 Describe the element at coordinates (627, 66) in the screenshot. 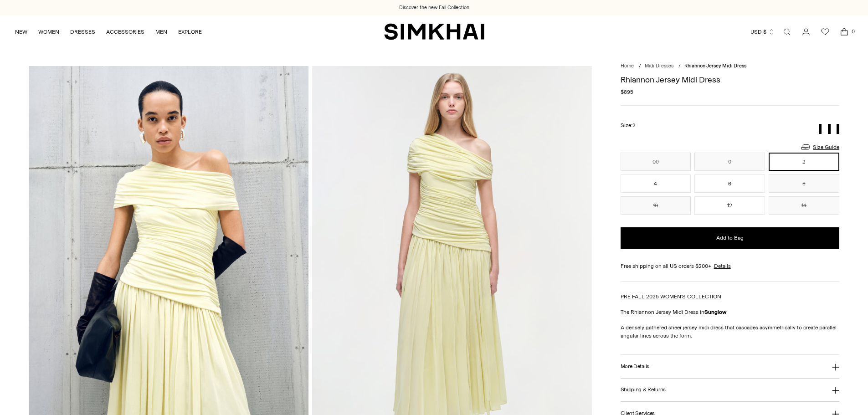

I see `a: Home` at that location.